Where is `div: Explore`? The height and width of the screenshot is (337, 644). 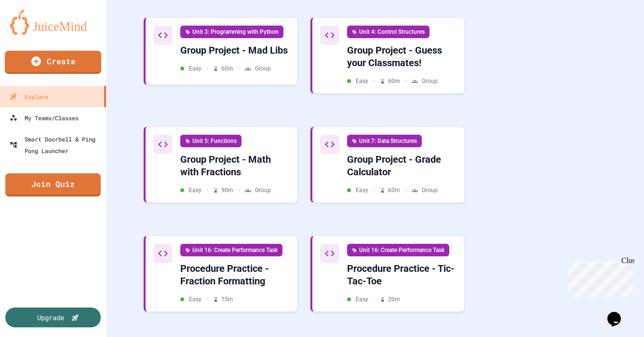
div: Explore is located at coordinates (29, 97).